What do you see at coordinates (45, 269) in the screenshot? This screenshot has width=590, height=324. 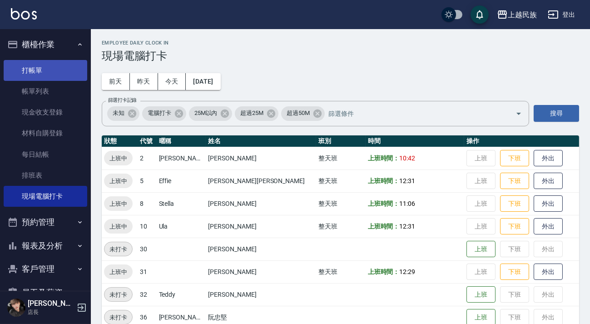 I see `button: 客戶管理` at bounding box center [45, 269].